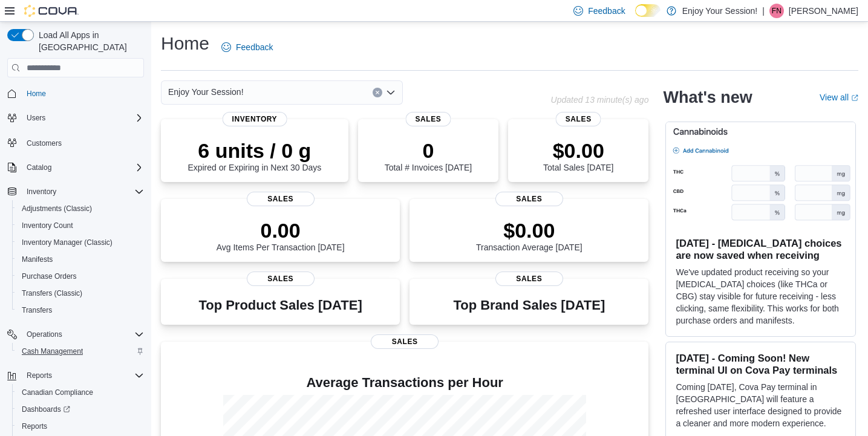 The width and height of the screenshot is (868, 436). What do you see at coordinates (76, 118) in the screenshot?
I see `button: Users` at bounding box center [76, 118].